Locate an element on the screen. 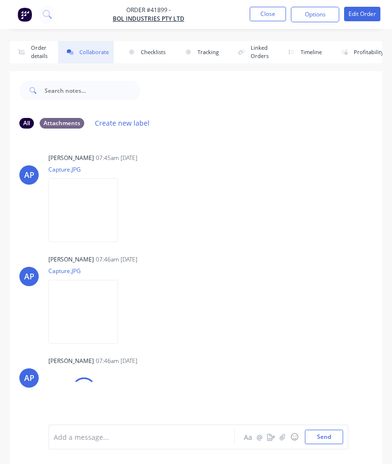  button: Collaborate is located at coordinates (86, 52).